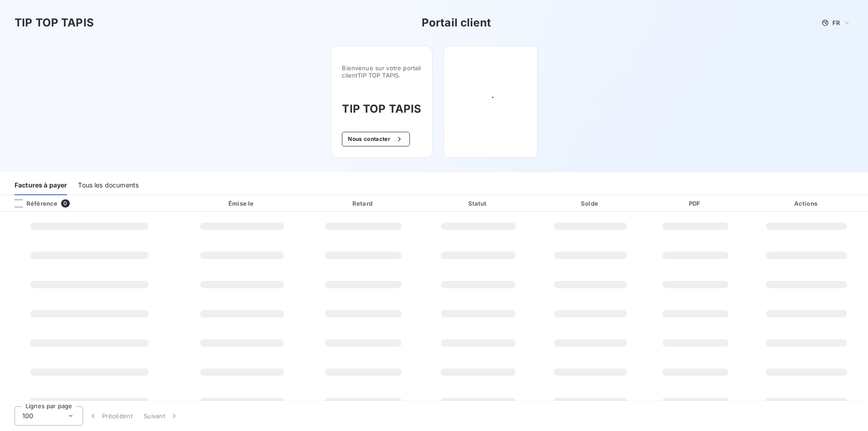 The width and height of the screenshot is (868, 431). Describe the element at coordinates (32, 203) in the screenshot. I see `div: Référence` at that location.